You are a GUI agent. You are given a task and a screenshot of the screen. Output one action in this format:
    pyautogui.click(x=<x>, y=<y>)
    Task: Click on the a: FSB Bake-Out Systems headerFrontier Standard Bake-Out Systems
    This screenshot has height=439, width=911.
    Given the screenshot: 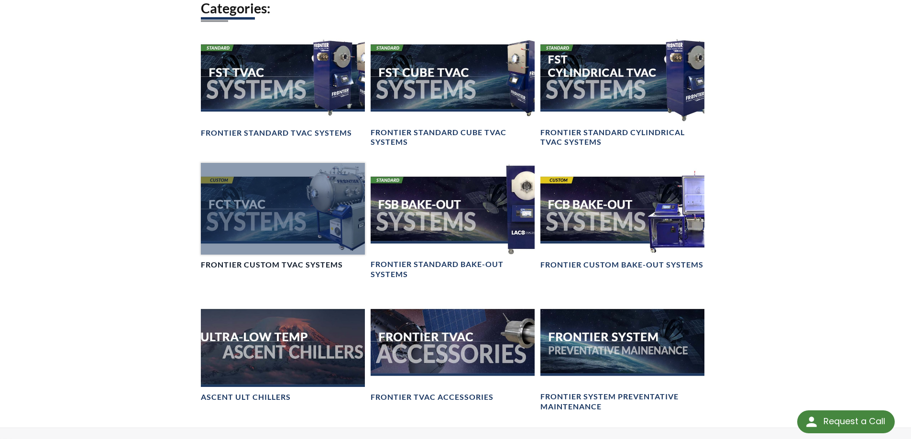 What is the action you would take?
    pyautogui.click(x=452, y=221)
    